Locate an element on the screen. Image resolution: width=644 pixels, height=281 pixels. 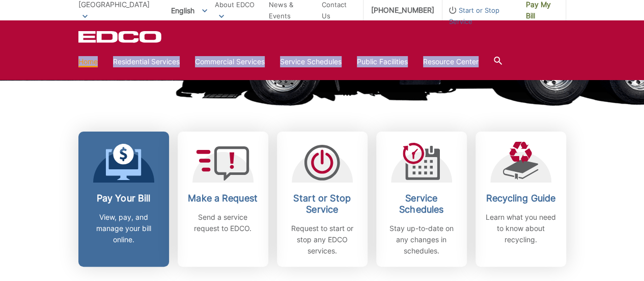
h2: Pay Your Bill is located at coordinates (124, 199).